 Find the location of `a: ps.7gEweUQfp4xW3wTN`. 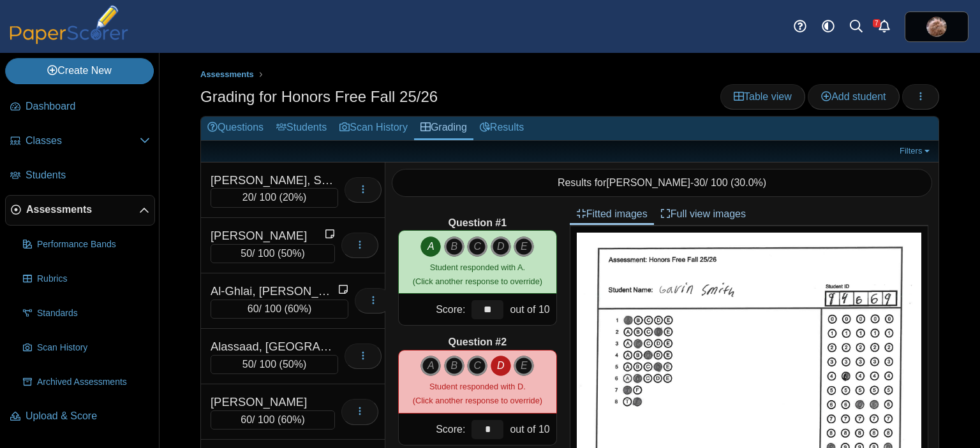

a: ps.7gEweUQfp4xW3wTN is located at coordinates (937, 27).